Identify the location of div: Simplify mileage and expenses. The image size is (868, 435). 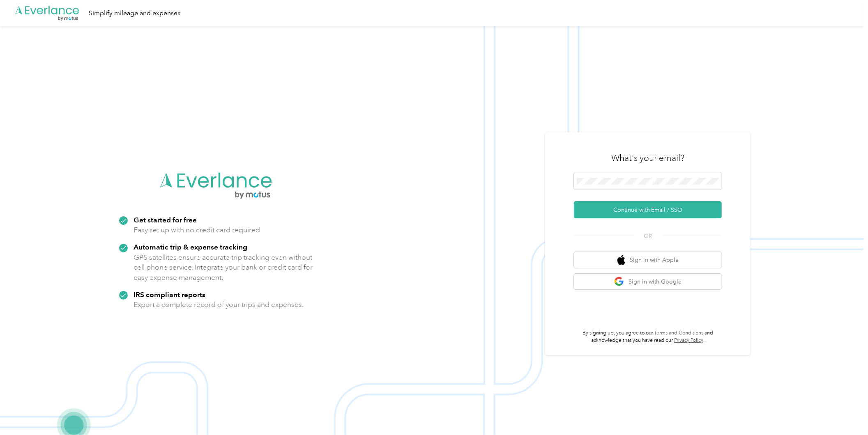
(135, 13).